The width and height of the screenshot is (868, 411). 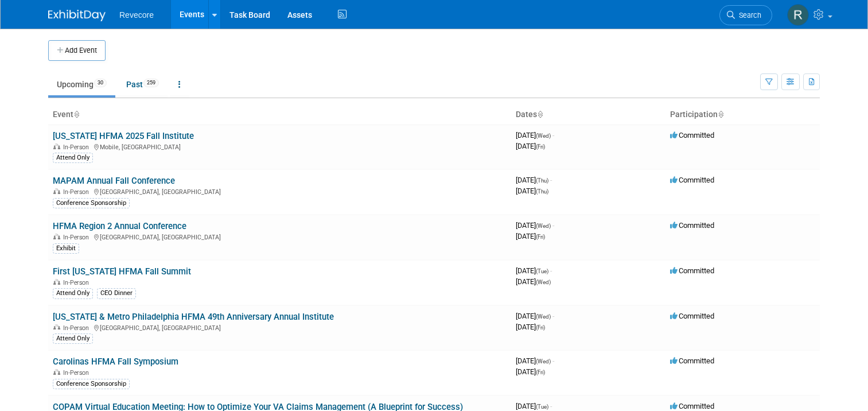 I want to click on a: HFMA Region 2 Annual Conference, so click(x=119, y=226).